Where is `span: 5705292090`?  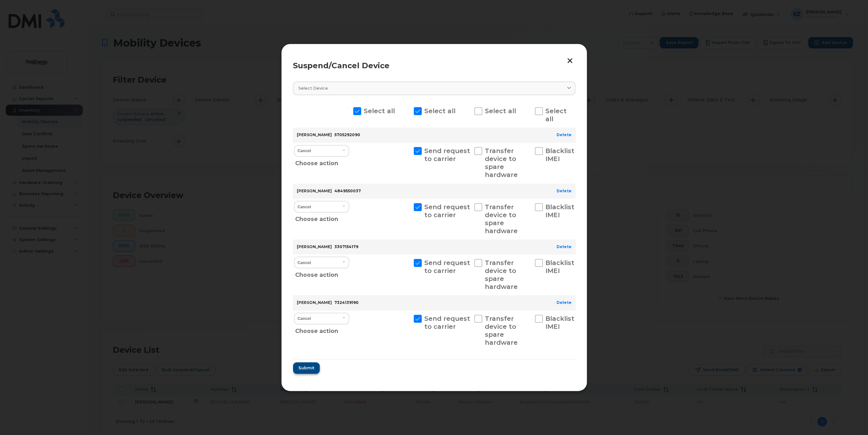 span: 5705292090 is located at coordinates (347, 134).